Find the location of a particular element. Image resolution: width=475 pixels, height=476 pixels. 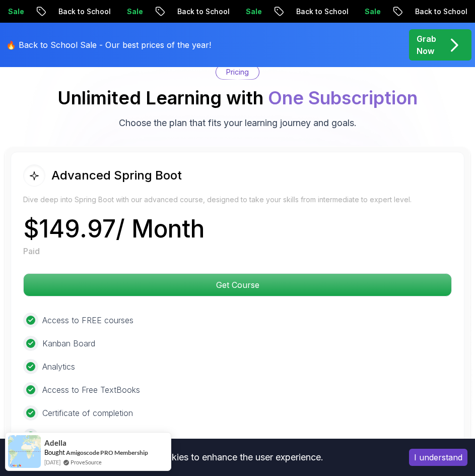

p: Access to Free TextBooks is located at coordinates (91, 390).